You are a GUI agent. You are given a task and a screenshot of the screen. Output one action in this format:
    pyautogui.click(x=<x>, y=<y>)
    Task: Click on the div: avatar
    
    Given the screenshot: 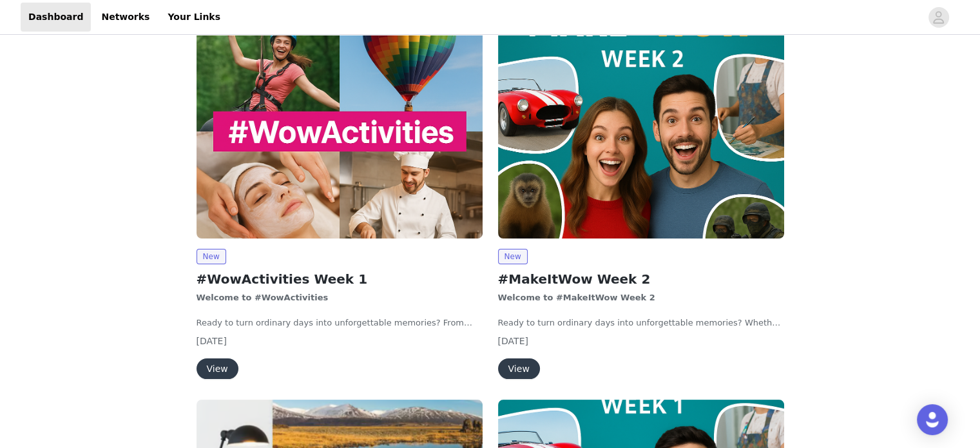 What is the action you would take?
    pyautogui.click(x=939, y=18)
    